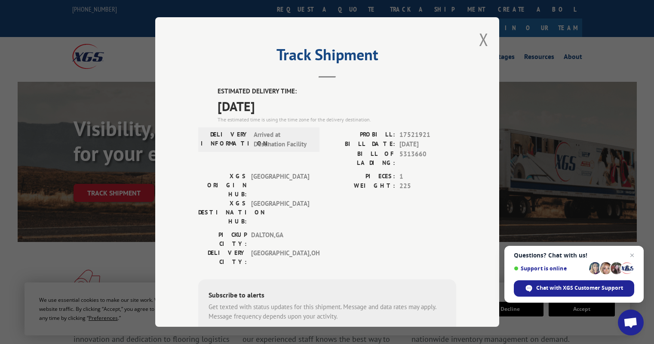 This screenshot has height=344, width=654. What do you see at coordinates (361, 135) in the screenshot?
I see `label: PROBILL:` at bounding box center [361, 135].